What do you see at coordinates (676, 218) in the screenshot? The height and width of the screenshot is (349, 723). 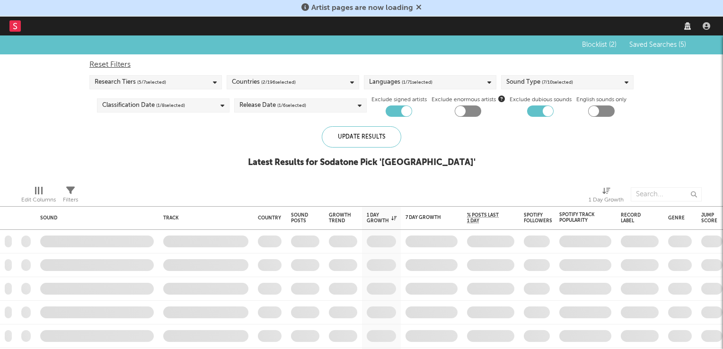 I see `div: Genre` at bounding box center [676, 218].